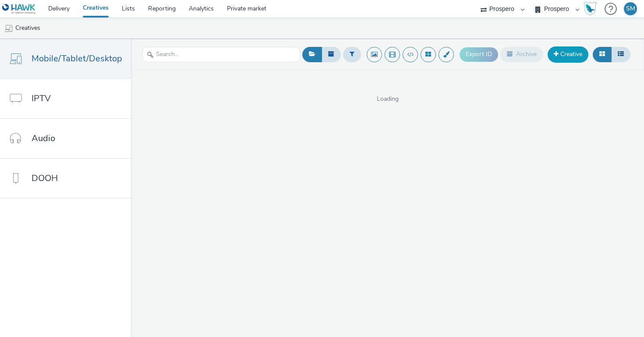  What do you see at coordinates (9, 29) in the screenshot?
I see `img: mobile` at bounding box center [9, 29].